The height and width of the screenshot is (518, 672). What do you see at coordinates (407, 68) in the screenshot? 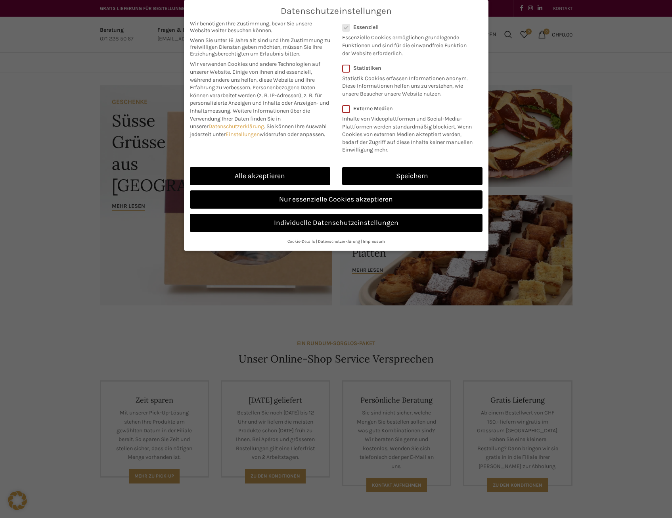
I see `label: Statistiken` at bounding box center [407, 68].